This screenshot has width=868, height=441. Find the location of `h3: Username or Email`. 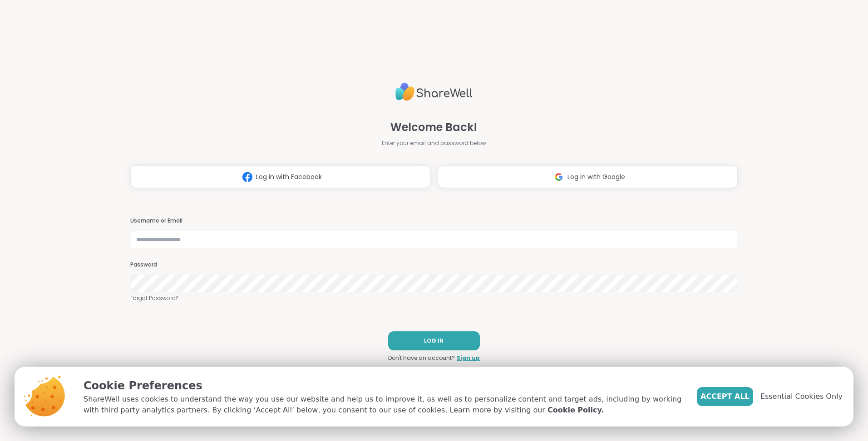

h3: Username or Email is located at coordinates (434, 221).